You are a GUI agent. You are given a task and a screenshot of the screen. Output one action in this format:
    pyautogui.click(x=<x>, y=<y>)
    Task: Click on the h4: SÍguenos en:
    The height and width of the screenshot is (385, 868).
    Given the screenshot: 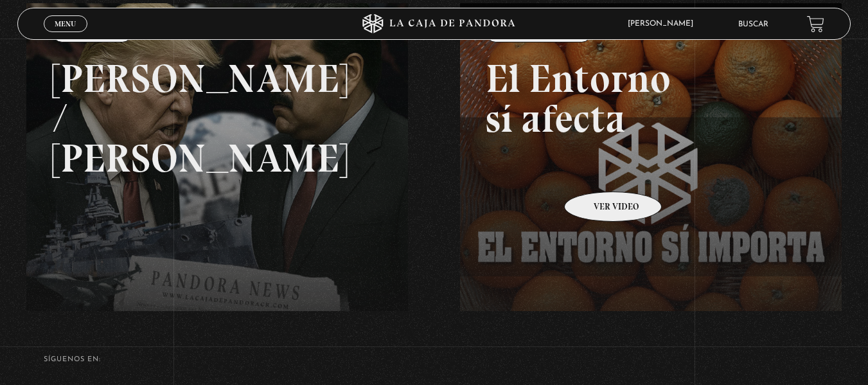 What is the action you would take?
    pyautogui.click(x=434, y=359)
    